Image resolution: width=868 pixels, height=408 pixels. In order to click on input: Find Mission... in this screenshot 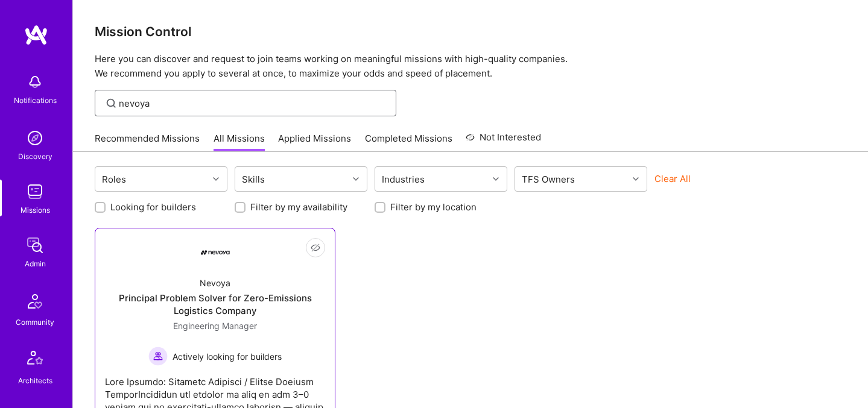, I will do `click(252, 103)`.